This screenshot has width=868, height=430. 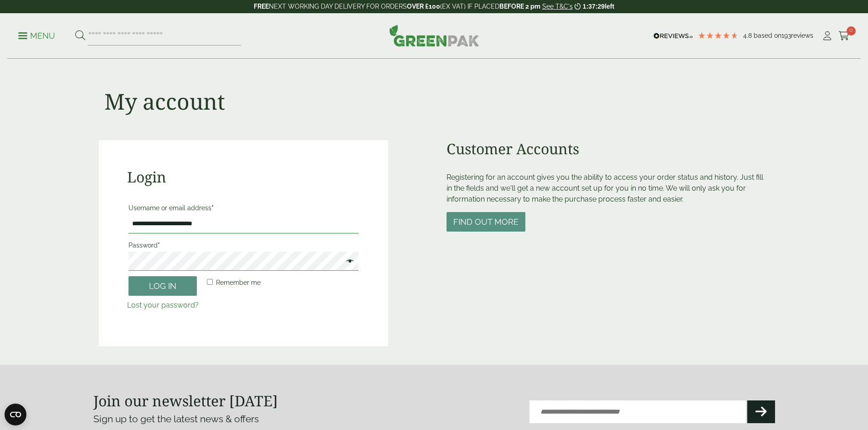 What do you see at coordinates (786, 36) in the screenshot?
I see `span: 193` at bounding box center [786, 36].